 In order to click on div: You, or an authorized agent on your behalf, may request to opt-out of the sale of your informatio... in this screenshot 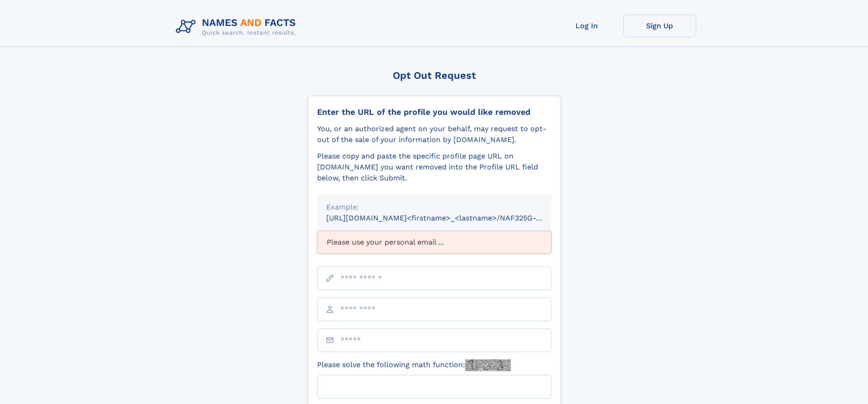, I will do `click(434, 134)`.